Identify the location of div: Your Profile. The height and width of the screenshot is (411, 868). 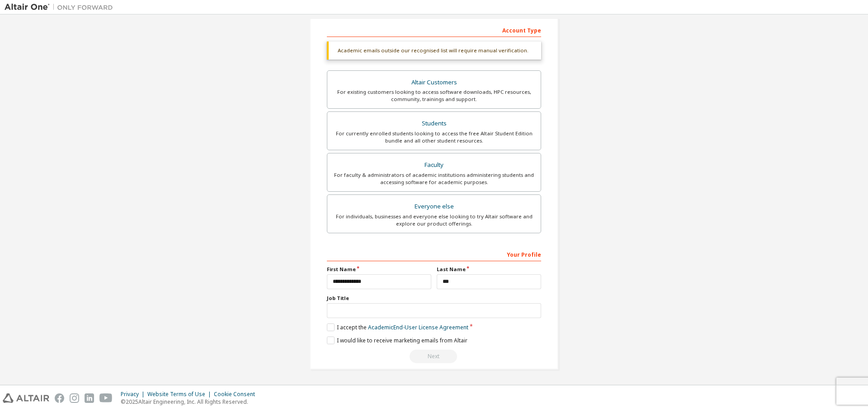
(434, 254).